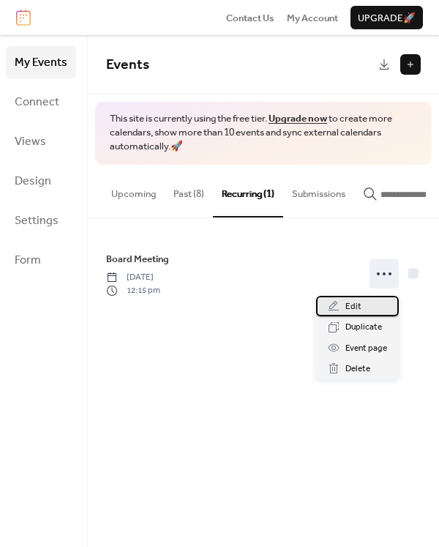 This screenshot has width=439, height=547. Describe the element at coordinates (41, 220) in the screenshot. I see `a: Settings` at that location.